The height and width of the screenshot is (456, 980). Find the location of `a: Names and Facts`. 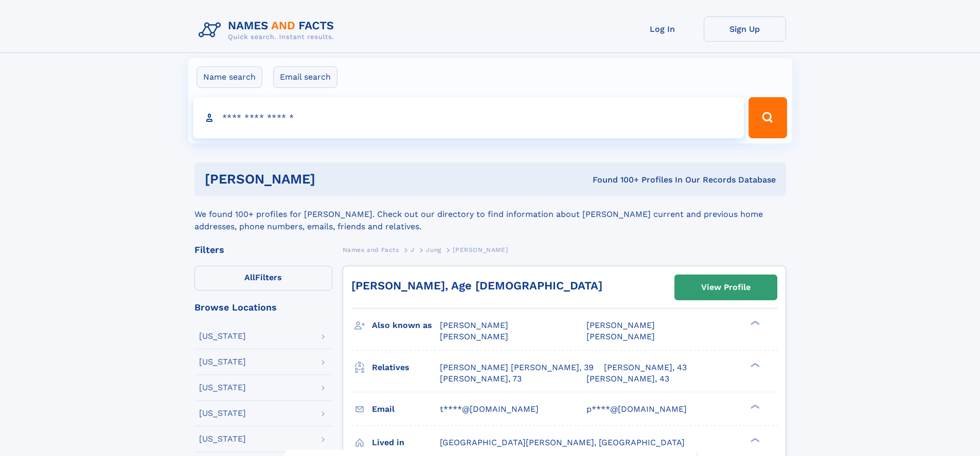

a: Names and Facts is located at coordinates (371, 249).